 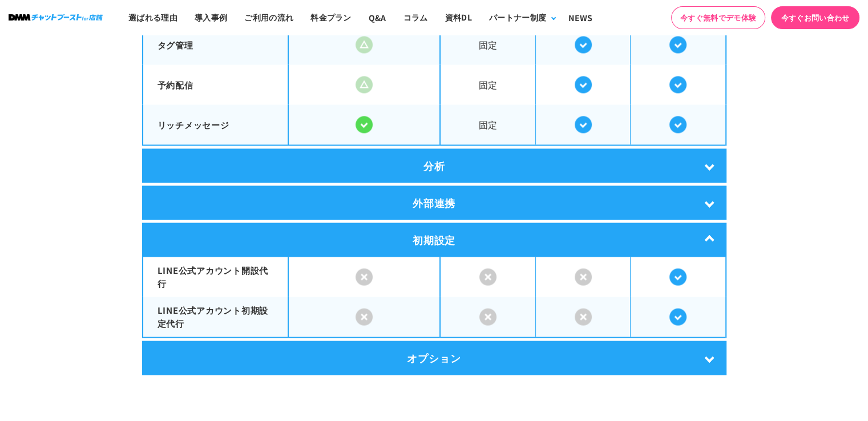 What do you see at coordinates (718, 17) in the screenshot?
I see `a: 今すぐ無料でデモ体験` at bounding box center [718, 17].